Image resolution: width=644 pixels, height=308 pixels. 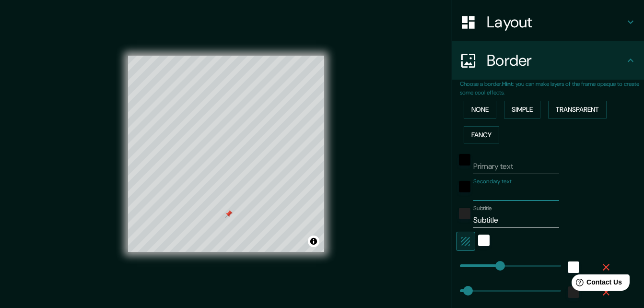 I want to click on b: Hint, so click(x=508, y=84).